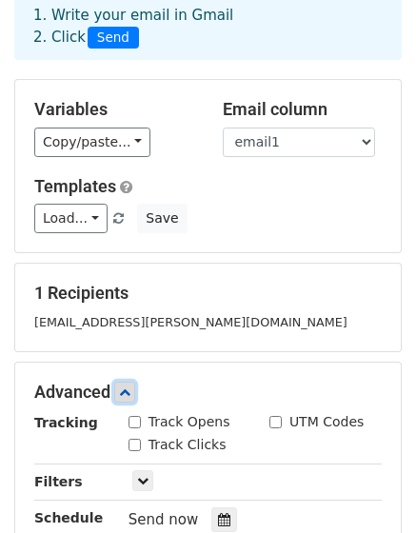 The image size is (416, 533). What do you see at coordinates (92, 142) in the screenshot?
I see `a: Copy/paste...` at bounding box center [92, 142].